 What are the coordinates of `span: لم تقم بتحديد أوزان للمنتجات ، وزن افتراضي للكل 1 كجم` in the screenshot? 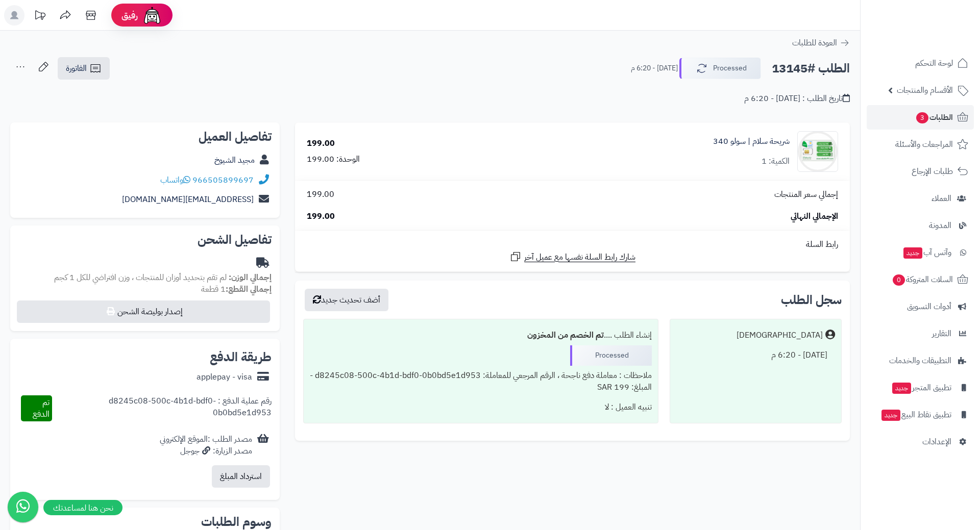 It's located at (141, 278).